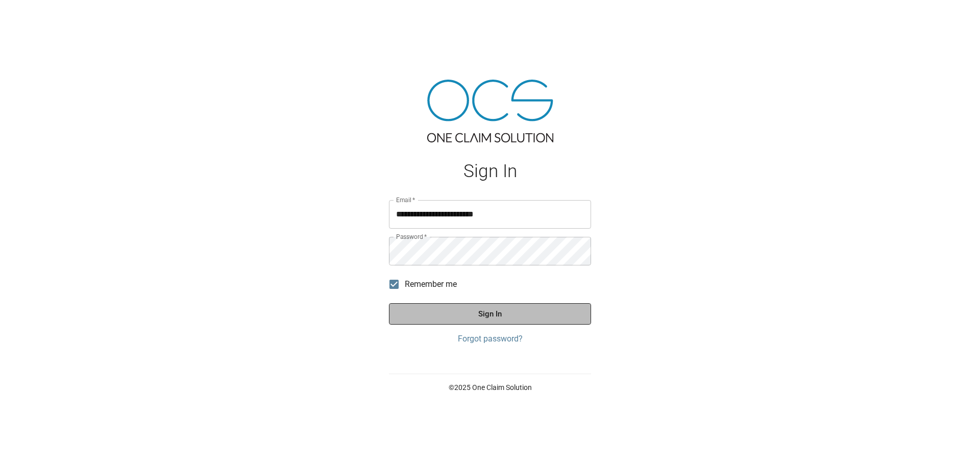  What do you see at coordinates (490, 387) in the screenshot?
I see `p: © 2025 One Claim Solution` at bounding box center [490, 387].